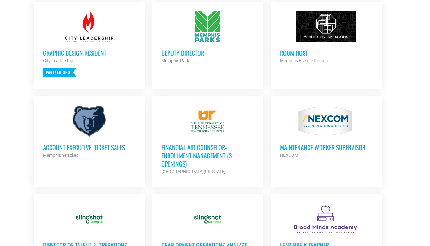  Describe the element at coordinates (304, 61) in the screenshot. I see `strong: Memphis Escape Rooms` at that location.